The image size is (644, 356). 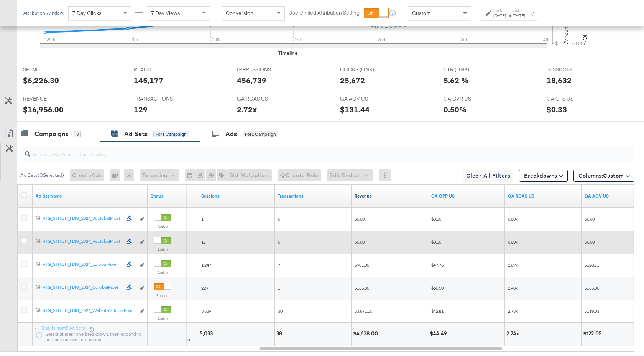 I want to click on text: Amount (USD), so click(x=566, y=27).